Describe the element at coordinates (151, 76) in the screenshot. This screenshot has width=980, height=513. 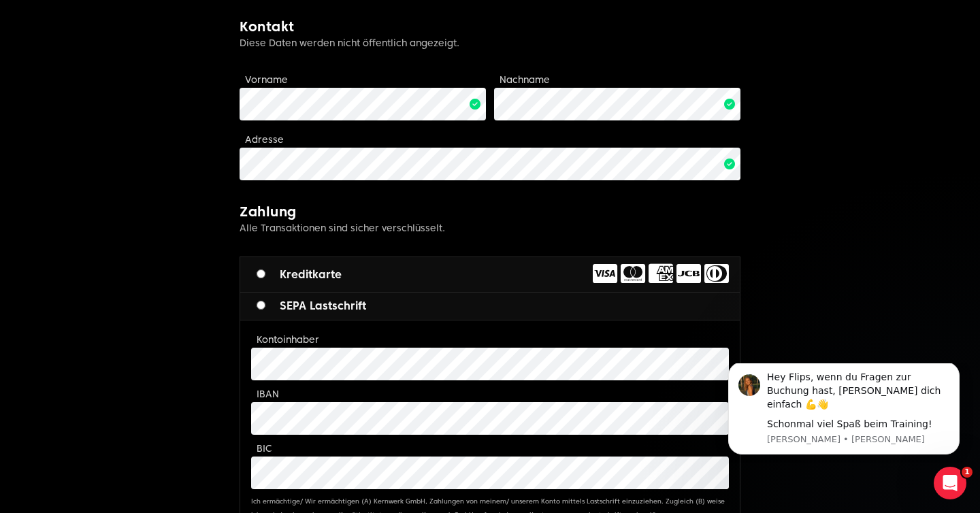
I see `p: Message from Julia, sent Gerade eben` at that location.